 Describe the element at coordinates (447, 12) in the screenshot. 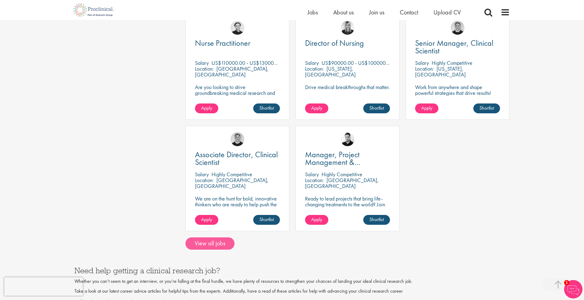

I see `a: Upload CV` at that location.